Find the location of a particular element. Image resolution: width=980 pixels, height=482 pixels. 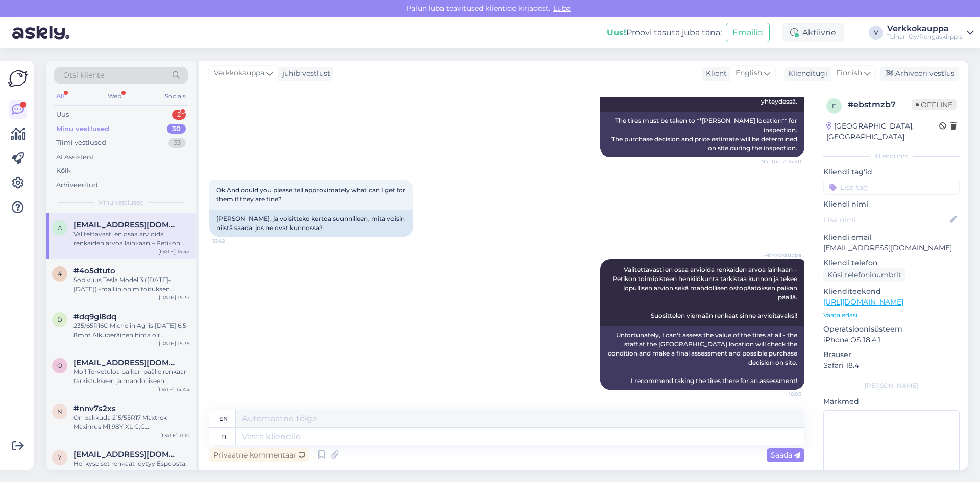

span: English is located at coordinates (749, 73).